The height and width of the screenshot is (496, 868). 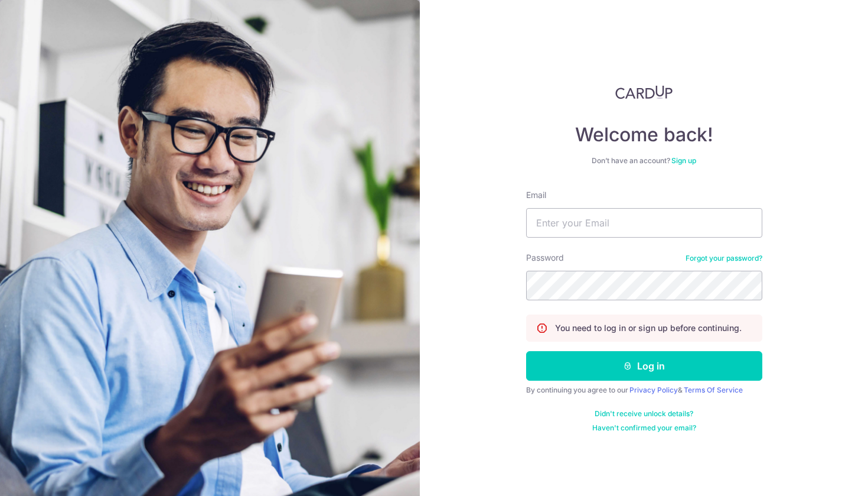 I want to click on label: Email, so click(x=537, y=195).